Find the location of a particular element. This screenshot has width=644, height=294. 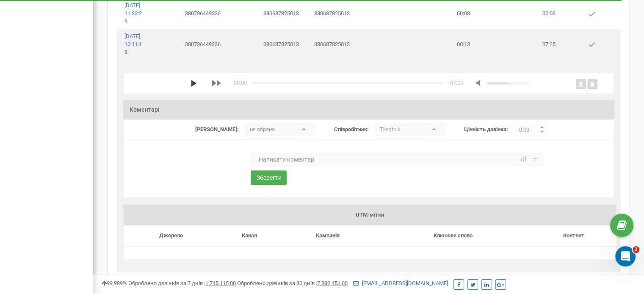

span: Оброблено дзвінків за 30 днів : is located at coordinates (292, 283).